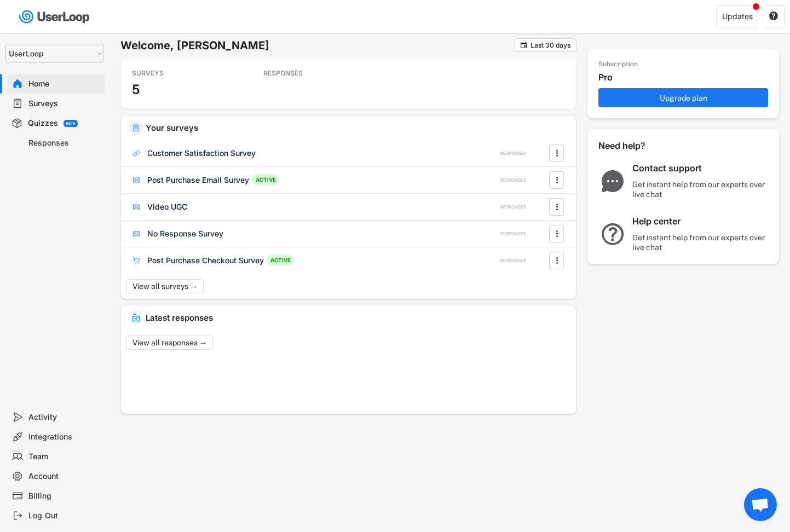 The width and height of the screenshot is (790, 532). Describe the element at coordinates (357, 127) in the screenshot. I see `div: Your surveys` at that location.